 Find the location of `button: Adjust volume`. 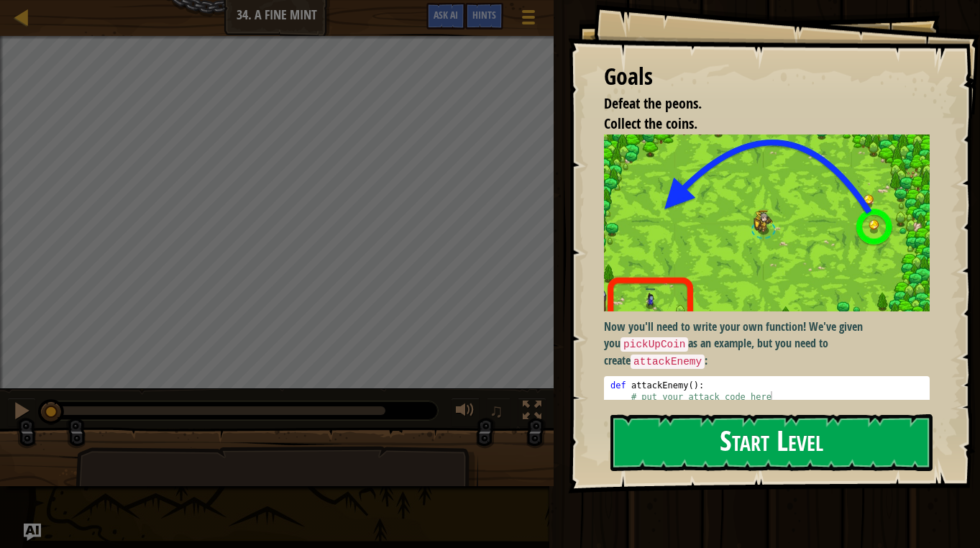

button: Adjust volume is located at coordinates (466, 413).